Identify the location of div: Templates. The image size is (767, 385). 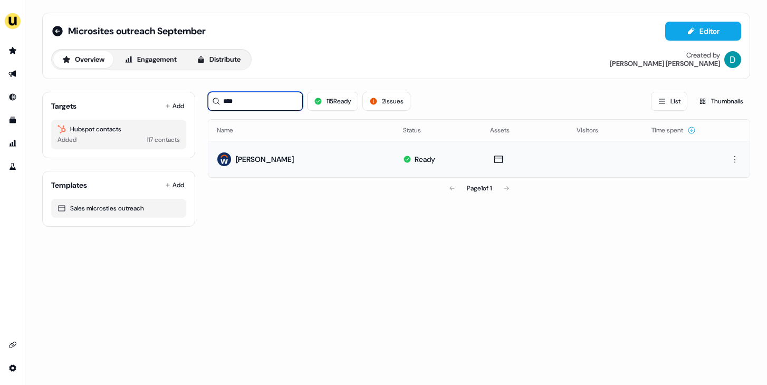
(69, 185).